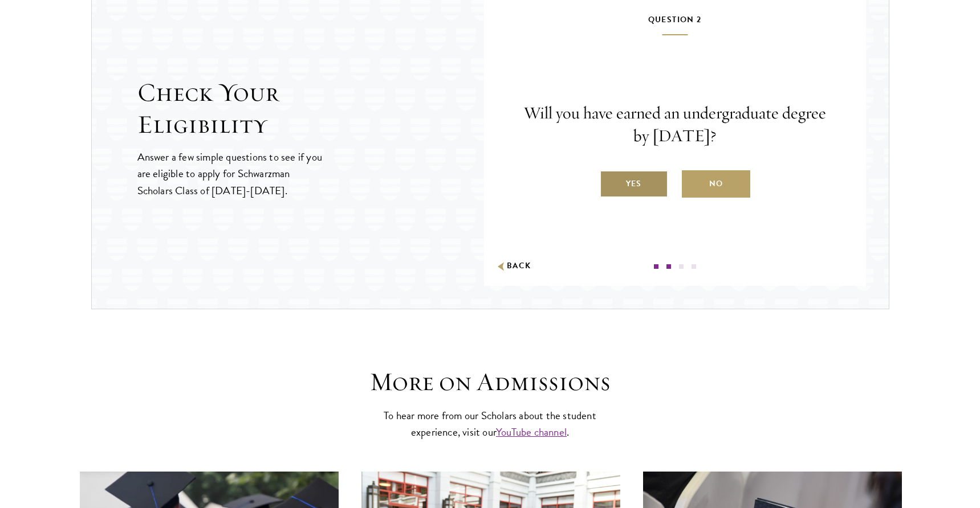 The width and height of the screenshot is (980, 508). I want to click on h3: More on Admissions, so click(491, 382).